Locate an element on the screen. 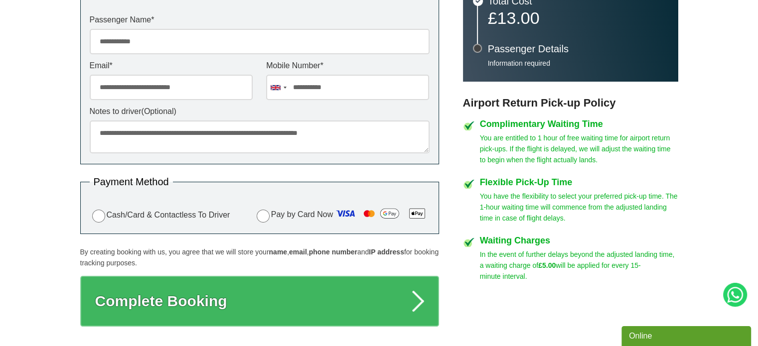 The image size is (758, 346). span: (Optional) is located at coordinates (159, 111).